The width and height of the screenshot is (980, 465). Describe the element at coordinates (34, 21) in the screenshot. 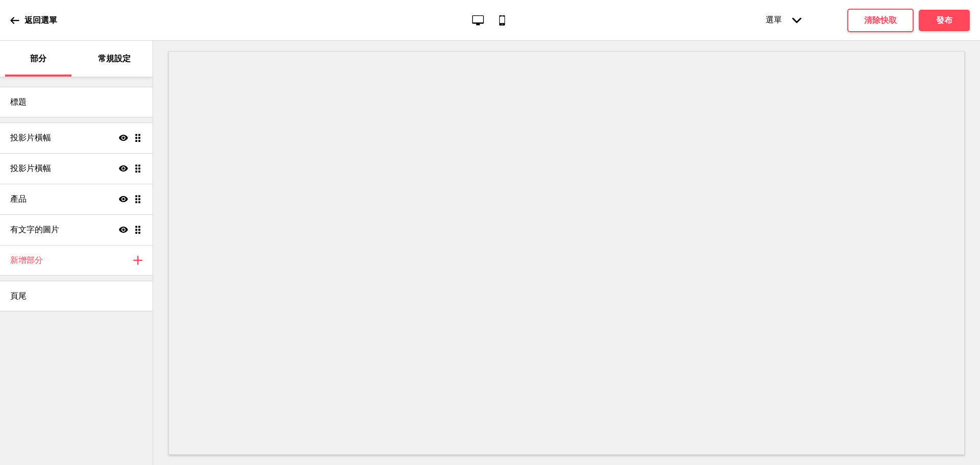

I see `a: 返回選單` at that location.